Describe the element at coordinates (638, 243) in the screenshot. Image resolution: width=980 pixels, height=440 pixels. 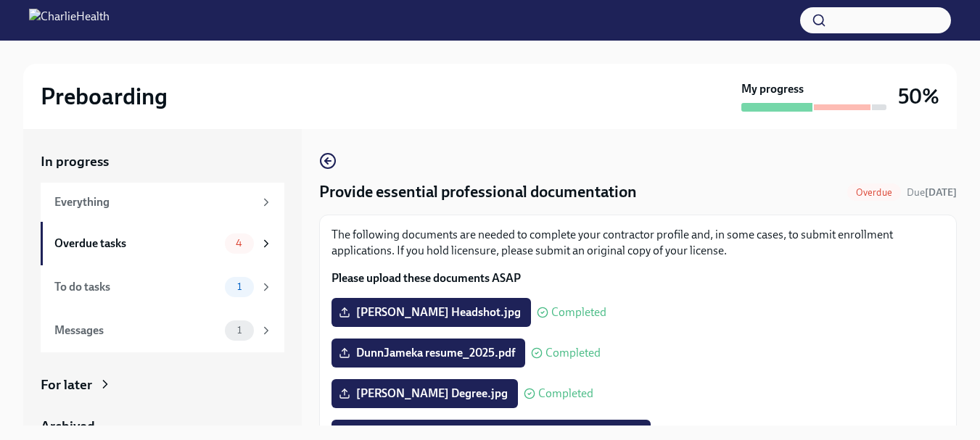
I see `p: The following documents are needed to complete your contractor profile and, in some cases, to sub...` at that location.